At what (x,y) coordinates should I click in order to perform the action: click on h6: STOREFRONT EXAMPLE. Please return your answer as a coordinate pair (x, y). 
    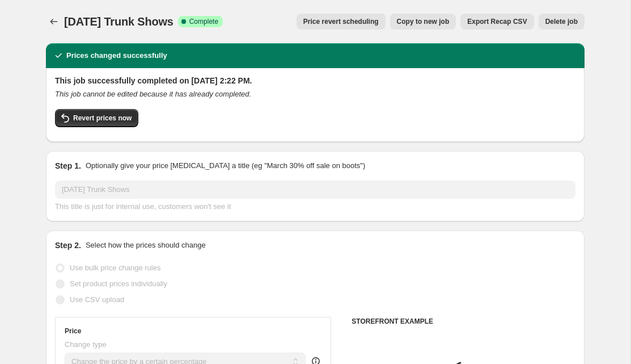
    Looking at the image, I should click on (463, 321).